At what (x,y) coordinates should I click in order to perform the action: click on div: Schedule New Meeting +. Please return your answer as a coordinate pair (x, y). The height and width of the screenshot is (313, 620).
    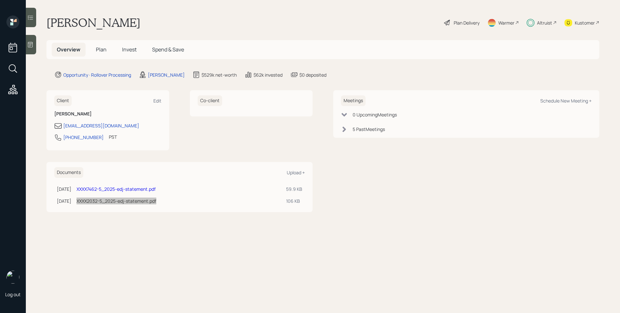
    Looking at the image, I should click on (566, 100).